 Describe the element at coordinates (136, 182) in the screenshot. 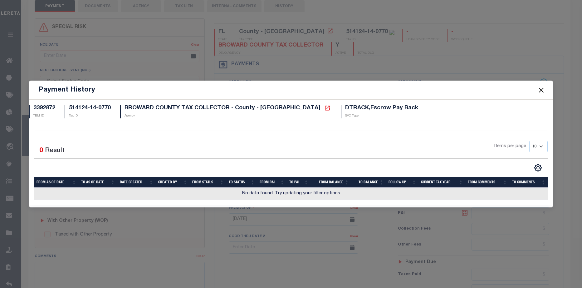

I see `th: Date Created: activate to sort column ascending` at that location.